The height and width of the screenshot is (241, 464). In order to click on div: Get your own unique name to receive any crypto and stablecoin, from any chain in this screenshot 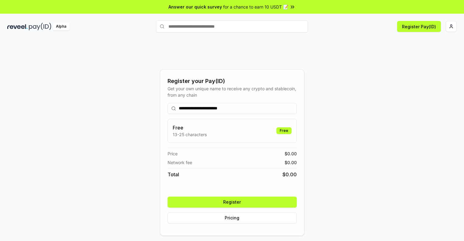, I will do `click(232, 92)`.